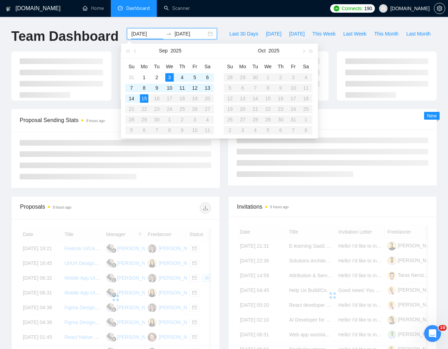 The image size is (448, 349). Describe the element at coordinates (207, 88) in the screenshot. I see `div: 13` at that location.